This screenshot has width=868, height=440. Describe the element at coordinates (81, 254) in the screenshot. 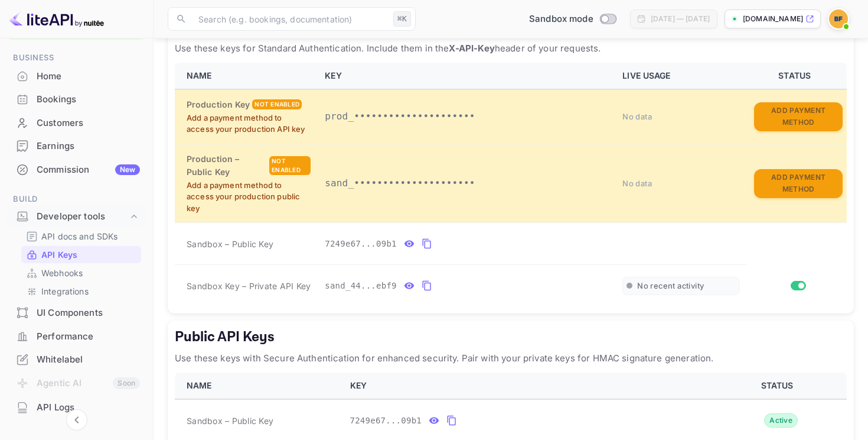

I see `a: API Keys` at that location.